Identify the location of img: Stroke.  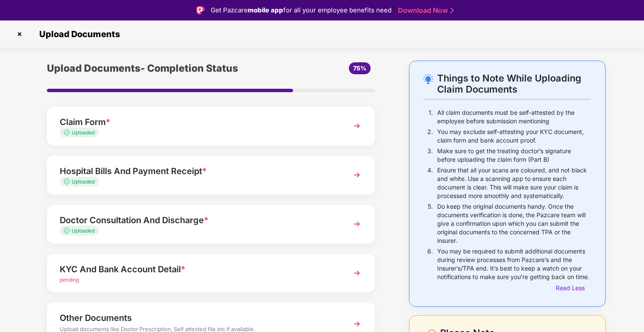
(452, 10).